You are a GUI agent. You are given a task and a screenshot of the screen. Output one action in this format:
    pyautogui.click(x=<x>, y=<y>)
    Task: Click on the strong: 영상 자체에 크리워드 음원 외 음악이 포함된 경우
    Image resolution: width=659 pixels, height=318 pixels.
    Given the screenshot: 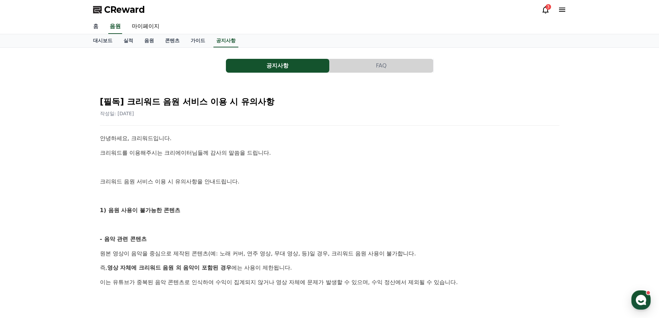 What is the action you would take?
    pyautogui.click(x=169, y=268)
    